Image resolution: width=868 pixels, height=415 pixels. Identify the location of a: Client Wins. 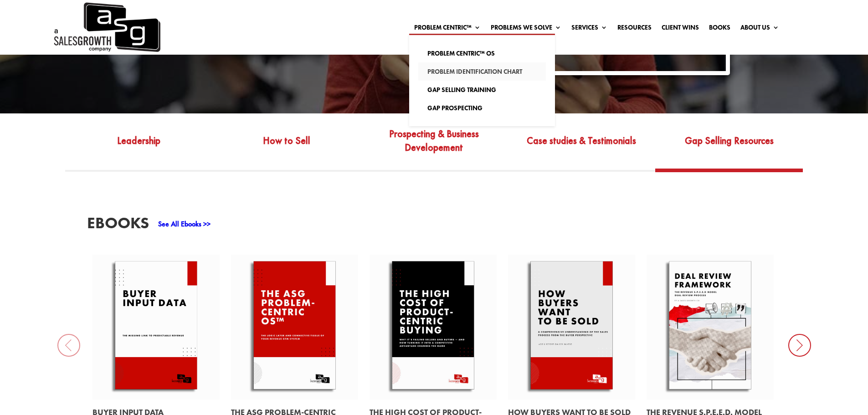
(680, 29).